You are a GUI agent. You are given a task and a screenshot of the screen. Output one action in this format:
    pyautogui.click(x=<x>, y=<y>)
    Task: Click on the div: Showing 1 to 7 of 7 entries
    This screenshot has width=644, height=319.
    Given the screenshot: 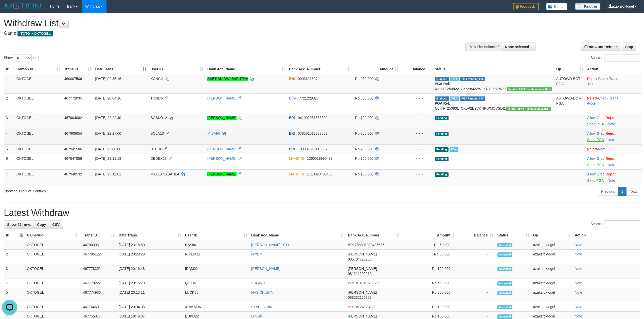 What is the action you would take?
    pyautogui.click(x=134, y=190)
    